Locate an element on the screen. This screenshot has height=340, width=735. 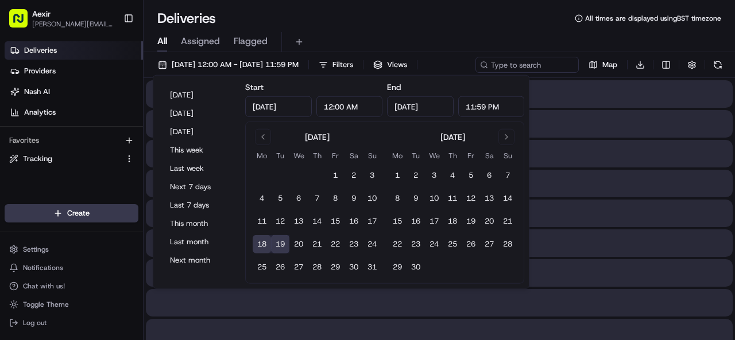
button: Last 7 days is located at coordinates (199, 206).